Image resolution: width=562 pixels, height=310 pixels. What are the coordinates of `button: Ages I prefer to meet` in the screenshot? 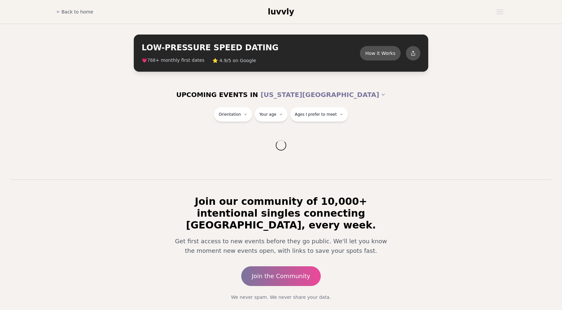 It's located at (319, 114).